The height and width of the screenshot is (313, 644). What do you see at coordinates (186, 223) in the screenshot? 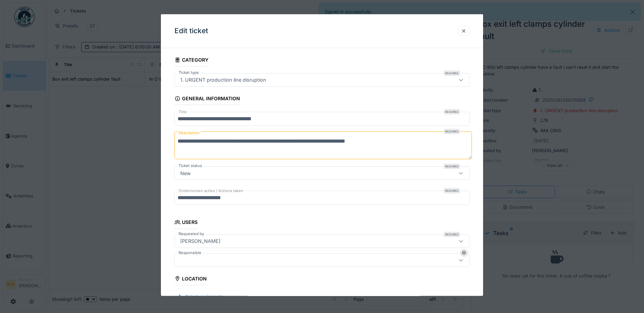
I see `div: Users` at bounding box center [186, 223].